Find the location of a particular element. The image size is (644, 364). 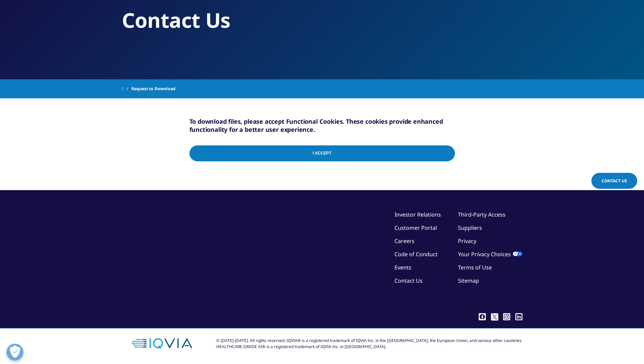

a: Events is located at coordinates (403, 267).